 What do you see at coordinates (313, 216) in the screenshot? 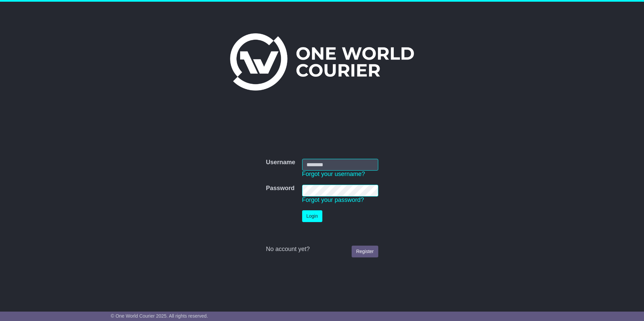
I see `button: Login` at bounding box center [313, 216].